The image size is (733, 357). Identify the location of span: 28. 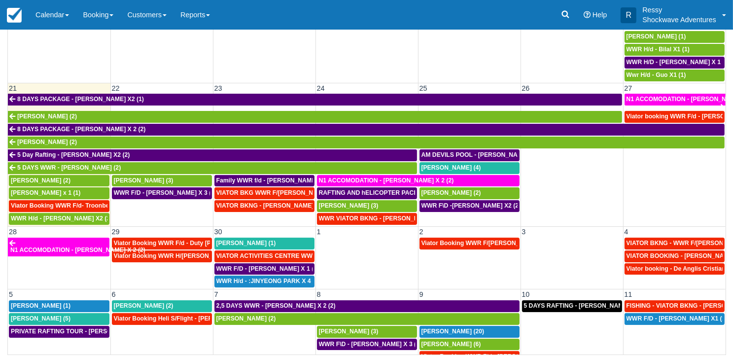
(13, 232).